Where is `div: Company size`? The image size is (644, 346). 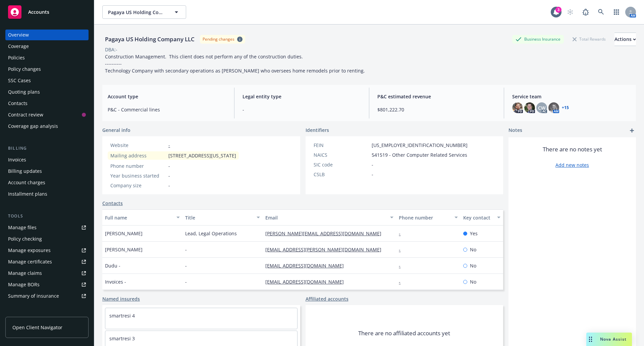
div: Company size is located at coordinates (138, 185).